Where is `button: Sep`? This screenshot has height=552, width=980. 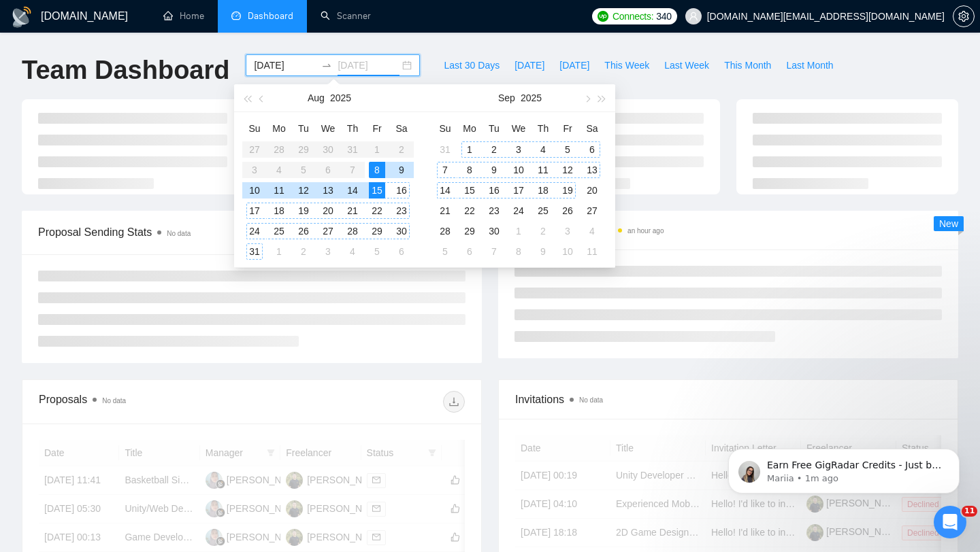
button: Sep is located at coordinates (506, 98).